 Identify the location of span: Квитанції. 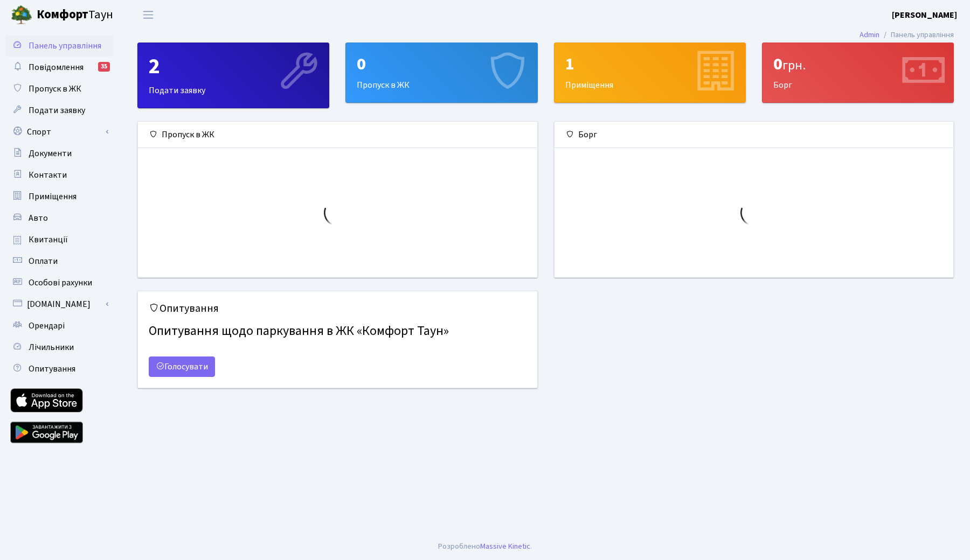
(48, 240).